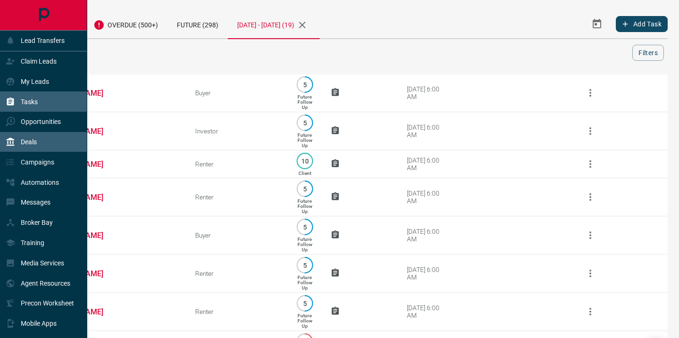 The height and width of the screenshot is (338, 679). What do you see at coordinates (237, 131) in the screenshot?
I see `div: Investor` at bounding box center [237, 131].